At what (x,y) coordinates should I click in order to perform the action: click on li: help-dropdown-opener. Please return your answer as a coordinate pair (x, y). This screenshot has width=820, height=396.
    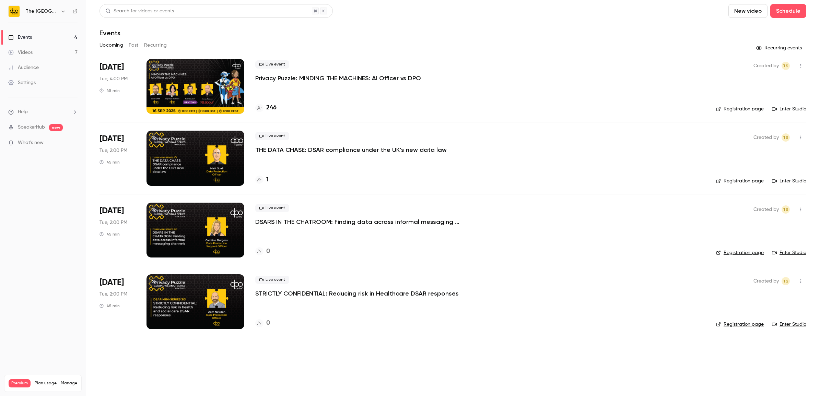
    Looking at the image, I should click on (43, 112).